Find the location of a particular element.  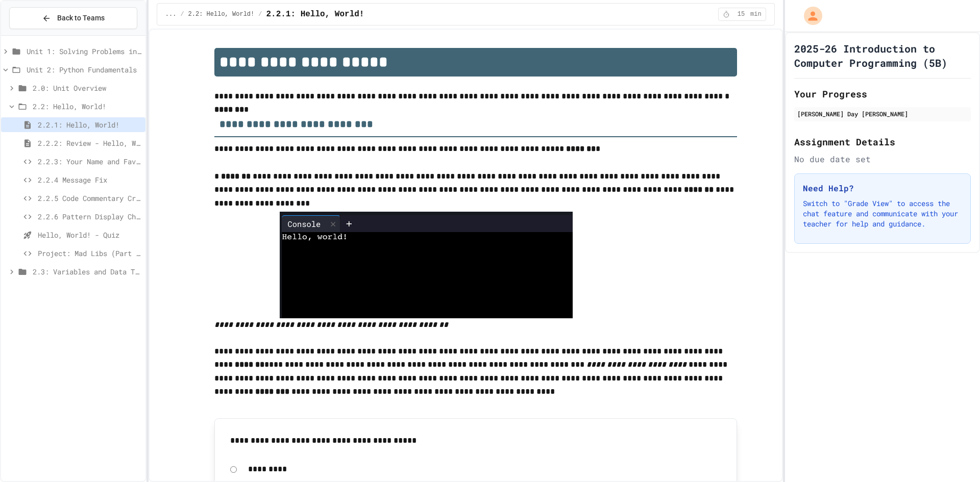

button: Back to Teams is located at coordinates (73, 18).